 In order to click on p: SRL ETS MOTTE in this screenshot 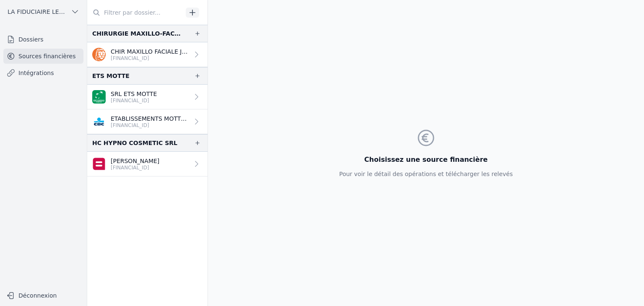, I will do `click(134, 94)`.